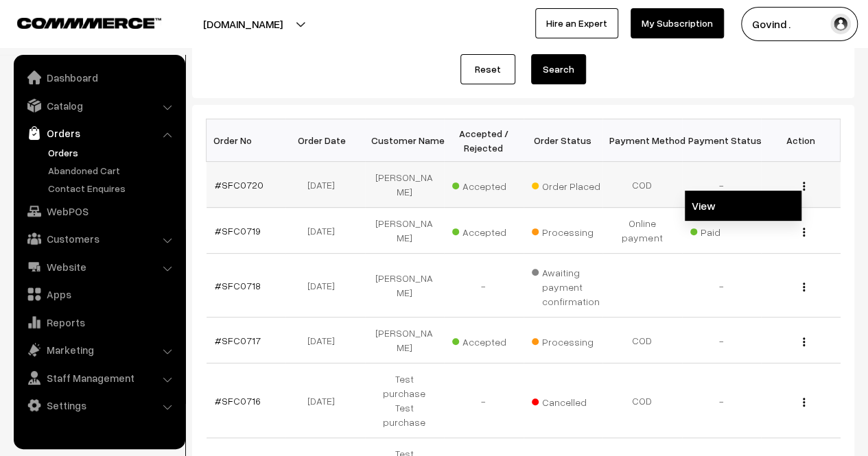 This screenshot has width=868, height=456. Describe the element at coordinates (99, 212) in the screenshot. I see `a: WebPOS` at that location.